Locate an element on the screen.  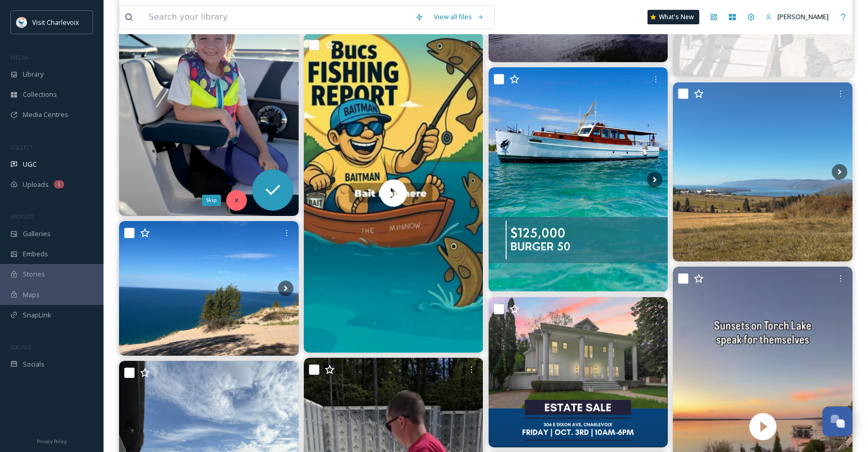
div: Skip is located at coordinates (211, 200).